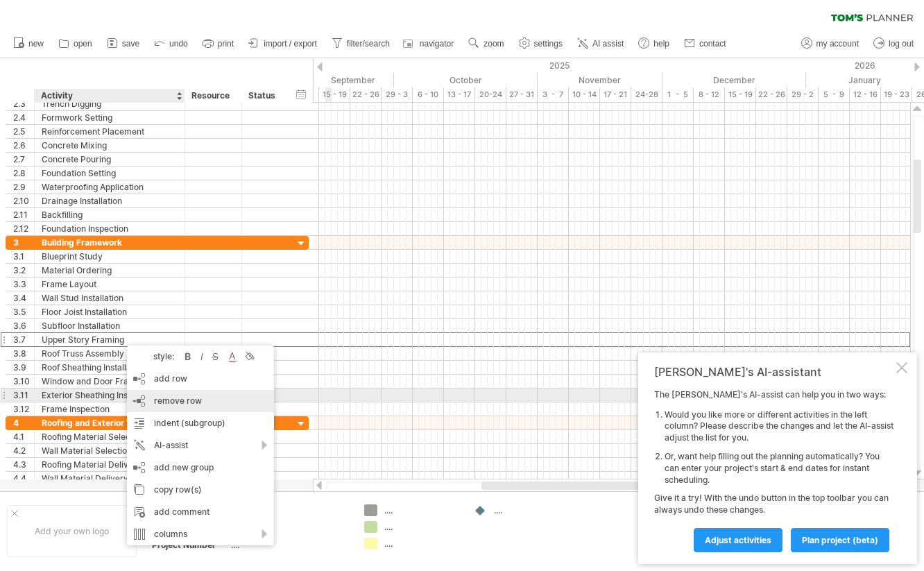 The image size is (924, 571). What do you see at coordinates (109, 436) in the screenshot?
I see `div: Roofing Material Selection` at bounding box center [109, 436].